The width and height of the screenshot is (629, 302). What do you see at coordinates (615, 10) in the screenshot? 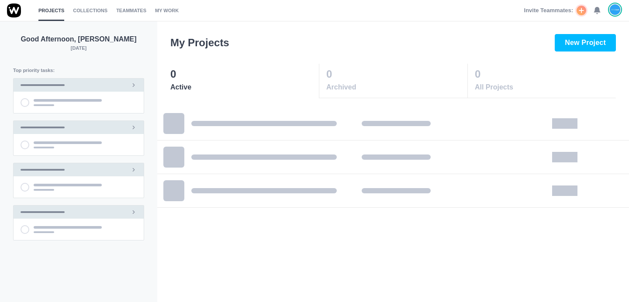
I see `img: João Tosta` at bounding box center [615, 10].